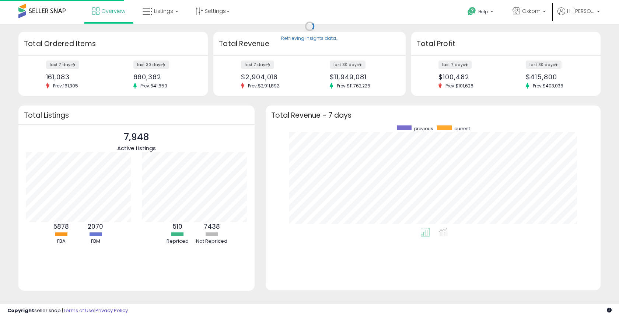 Image resolution: width=619 pixels, height=318 pixels. I want to click on div: $100,482, so click(470, 77).